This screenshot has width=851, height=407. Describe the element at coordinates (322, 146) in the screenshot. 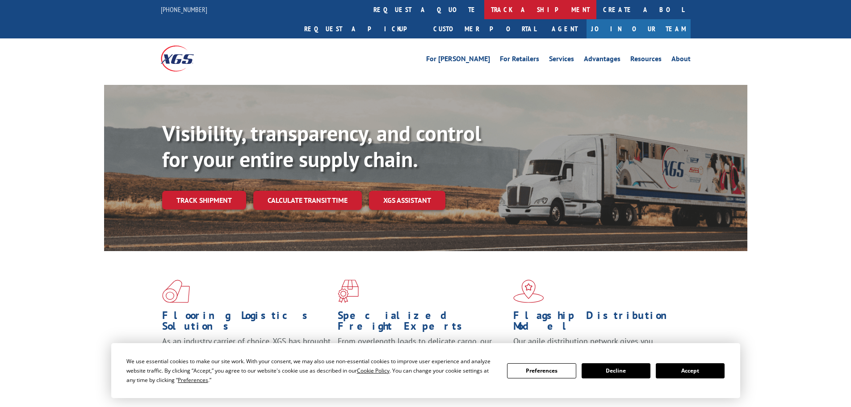

I see `b: Visibility, transparency, and control for your entire supply chain.` at that location.